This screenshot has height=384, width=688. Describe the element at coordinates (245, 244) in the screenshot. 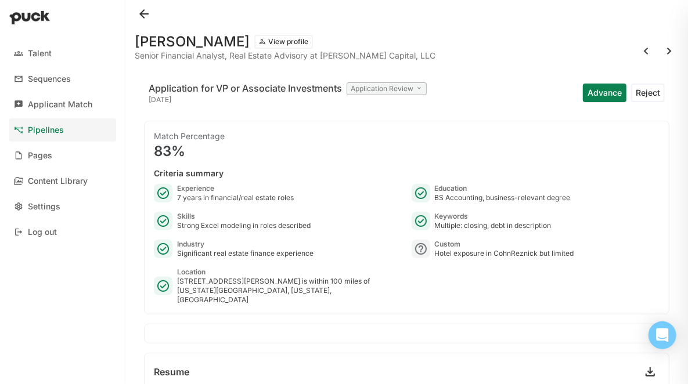

I see `div: Industry` at that location.